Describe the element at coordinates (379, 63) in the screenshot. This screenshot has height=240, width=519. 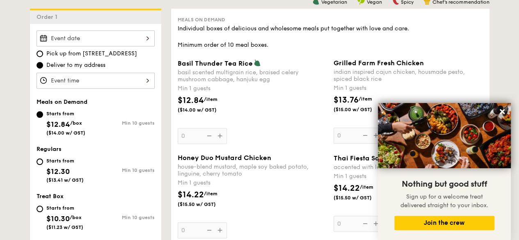
I see `span: Grilled Farm Fresh Chicken` at that location.